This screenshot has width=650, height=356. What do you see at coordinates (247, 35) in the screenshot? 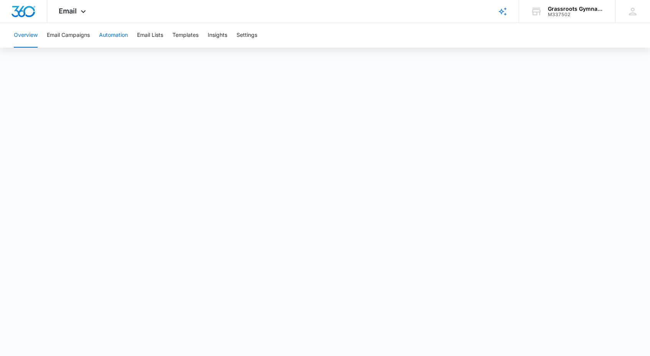
I see `button: Settings` at bounding box center [247, 35].